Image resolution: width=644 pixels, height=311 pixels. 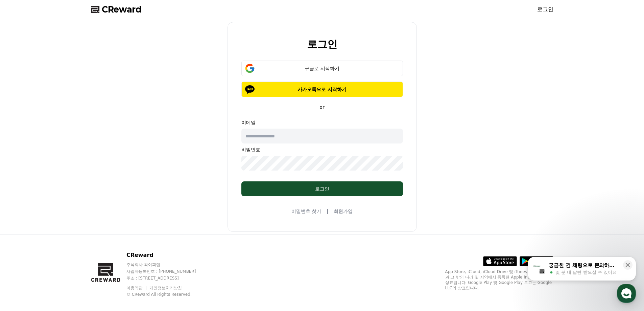 I want to click on button: 구글로 시작하기, so click(x=322, y=68).